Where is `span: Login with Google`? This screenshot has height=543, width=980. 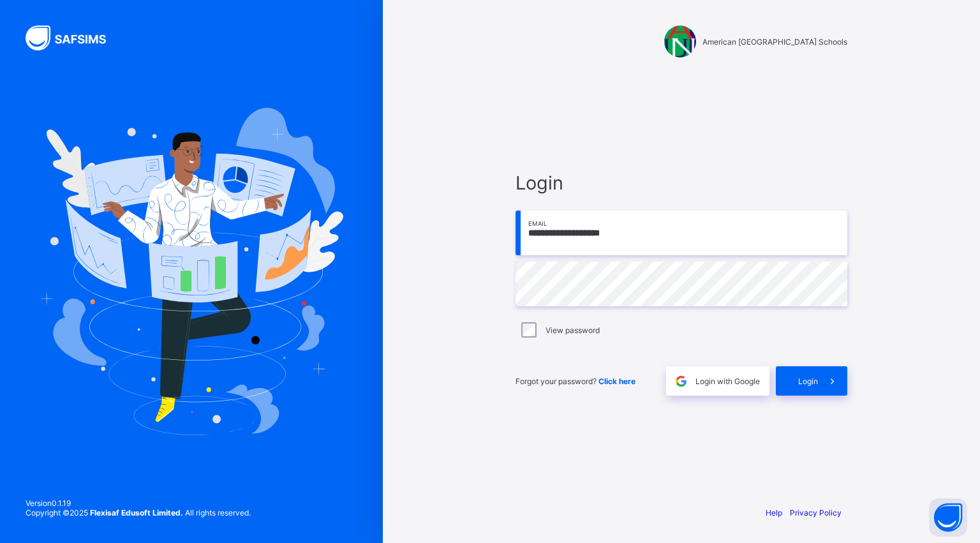
span: Login with Google is located at coordinates (727, 381).